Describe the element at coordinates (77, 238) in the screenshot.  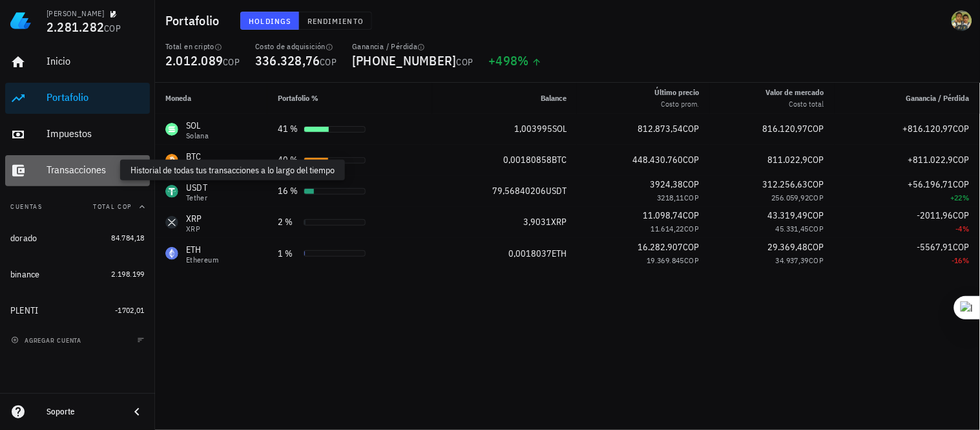
I see `a: dorado 84.784,18` at that location.